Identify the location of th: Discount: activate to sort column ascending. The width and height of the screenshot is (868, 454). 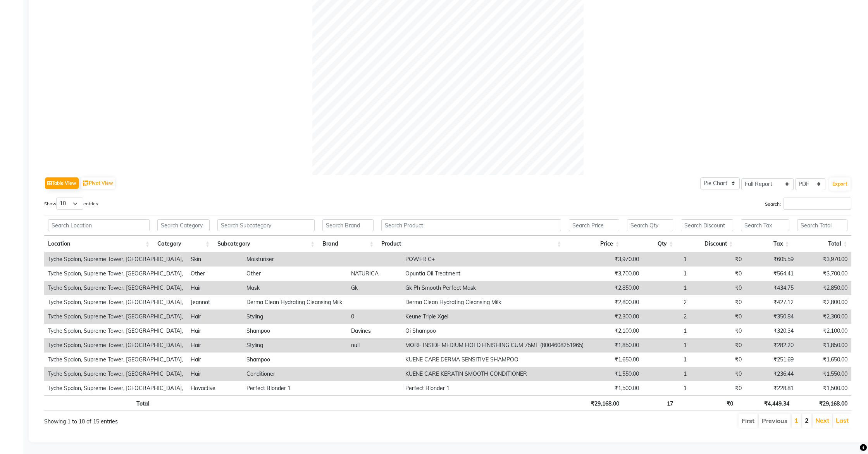
(707, 244).